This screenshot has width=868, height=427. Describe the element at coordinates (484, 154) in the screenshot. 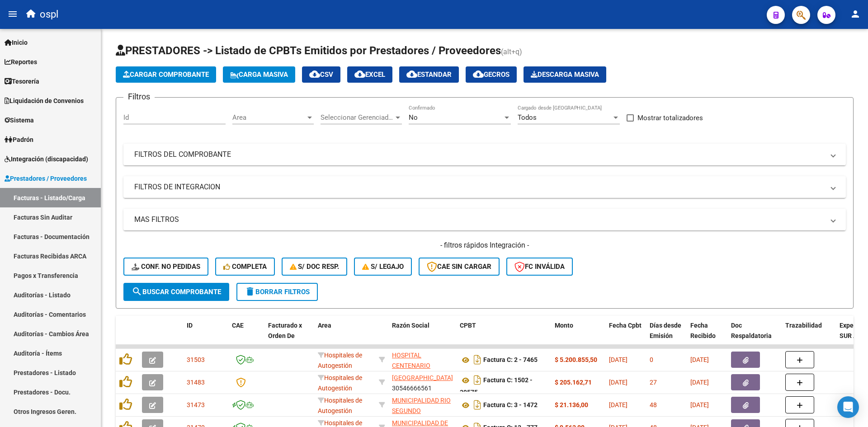

I see `mat-expansion-panel-header: FILTROS DEL COMPROBANTE` at that location.